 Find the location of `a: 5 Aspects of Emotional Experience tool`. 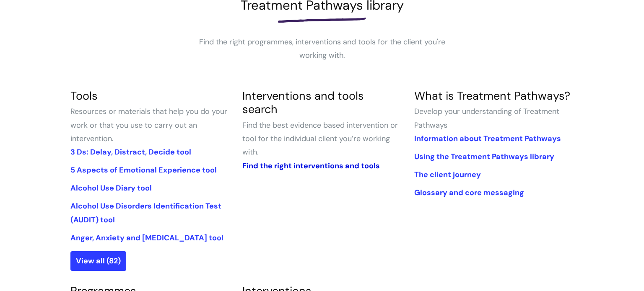

a: 5 Aspects of Emotional Experience tool is located at coordinates (144, 170).